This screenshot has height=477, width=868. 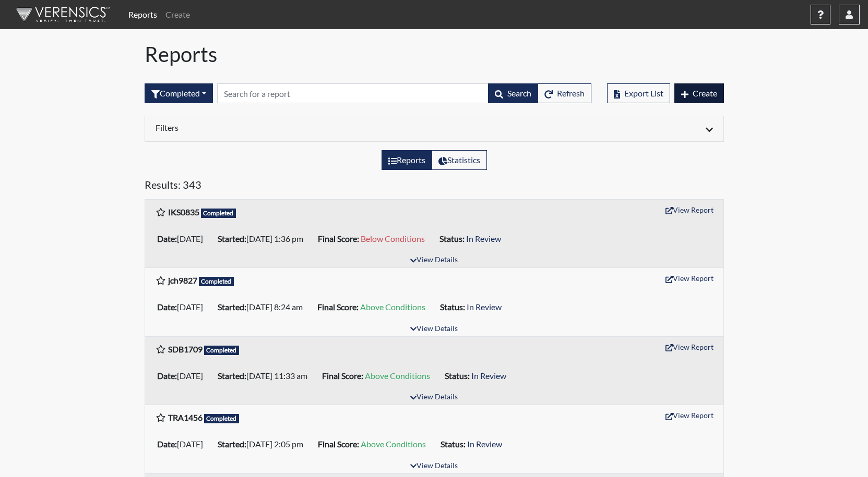 I want to click on b: TRA1456, so click(x=185, y=417).